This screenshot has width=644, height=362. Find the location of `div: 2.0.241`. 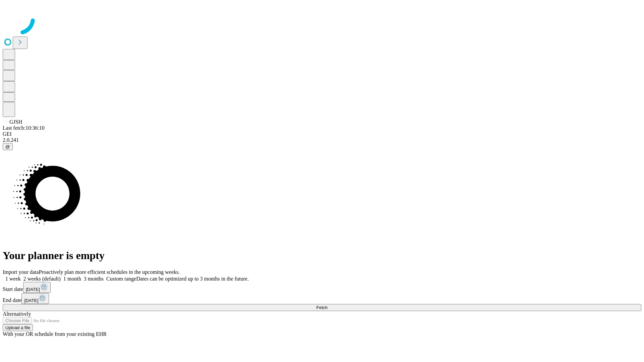

div: 2.0.241 is located at coordinates (322, 140).